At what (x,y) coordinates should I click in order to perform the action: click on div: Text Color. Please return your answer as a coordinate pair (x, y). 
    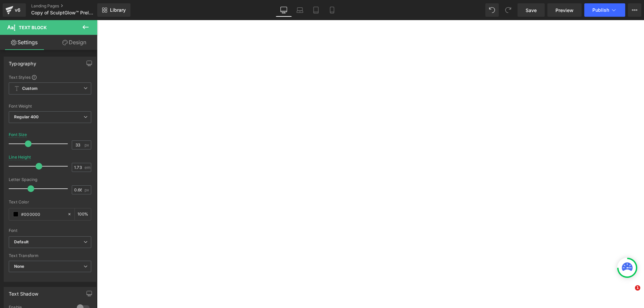
    Looking at the image, I should click on (50, 202).